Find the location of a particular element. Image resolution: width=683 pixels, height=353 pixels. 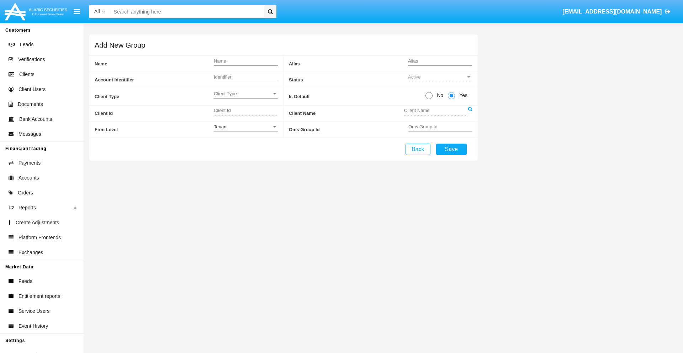

span: Client Id is located at coordinates (154, 114).